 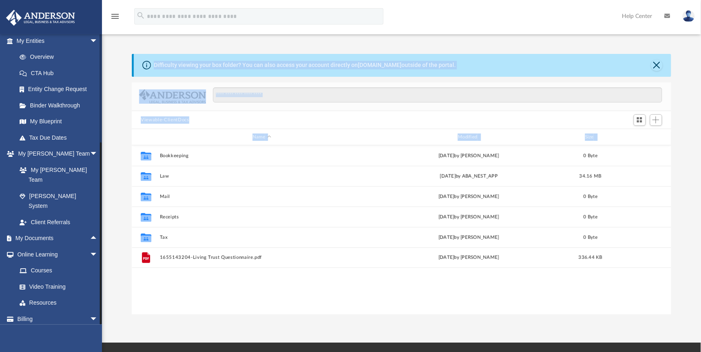 I want to click on a: My Entitiesarrow_drop_down, so click(x=58, y=41).